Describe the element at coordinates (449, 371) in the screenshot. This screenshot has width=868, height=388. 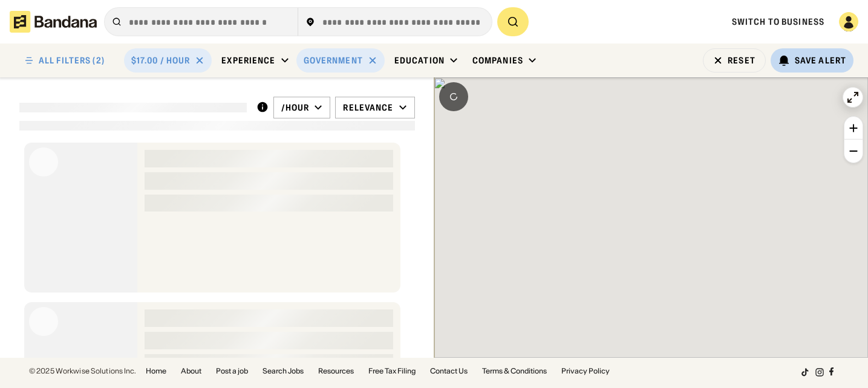
I see `a: Contact Us` at that location.